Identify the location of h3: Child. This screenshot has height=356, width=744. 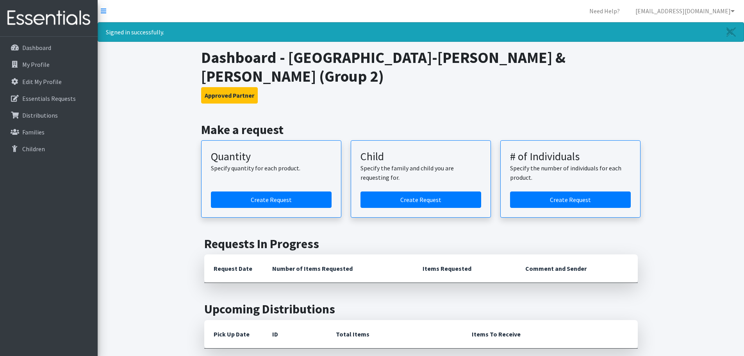
(420, 157).